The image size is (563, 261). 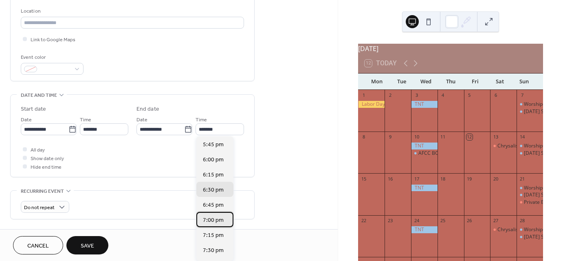 I want to click on div: Fri, so click(x=475, y=82).